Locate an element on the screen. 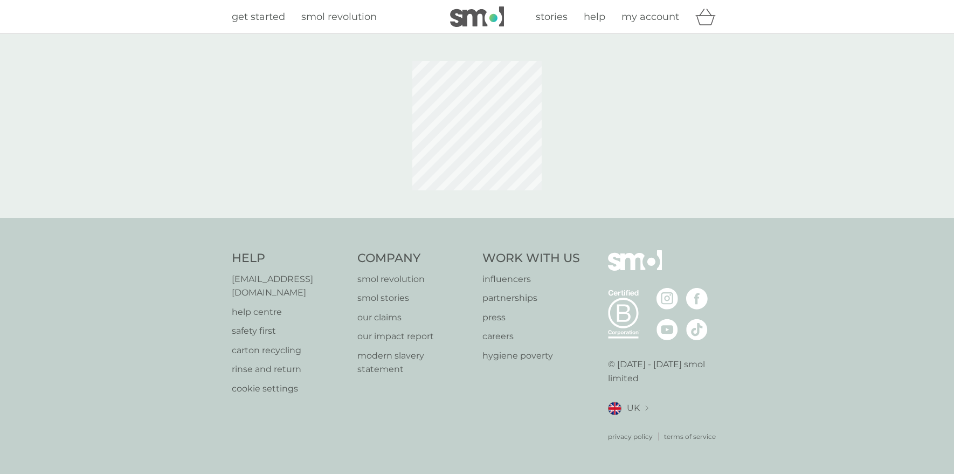  a: press is located at coordinates (531, 317).